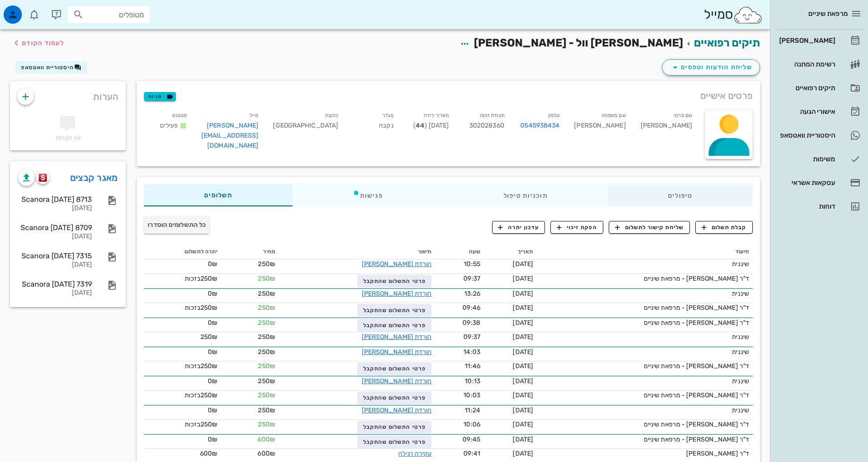 The image size is (868, 462). What do you see at coordinates (68, 138) in the screenshot?
I see `span: אין הערות` at bounding box center [68, 138].